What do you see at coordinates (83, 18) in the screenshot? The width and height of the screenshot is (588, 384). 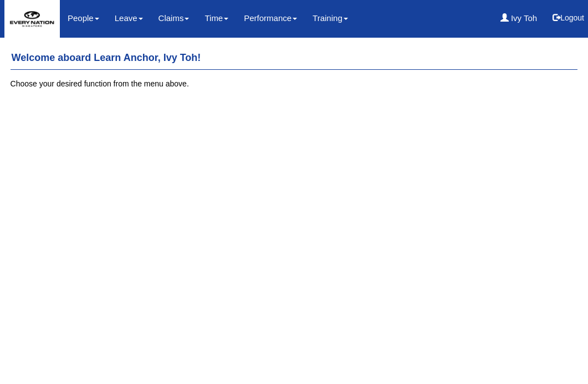 I see `a: People` at bounding box center [83, 18].